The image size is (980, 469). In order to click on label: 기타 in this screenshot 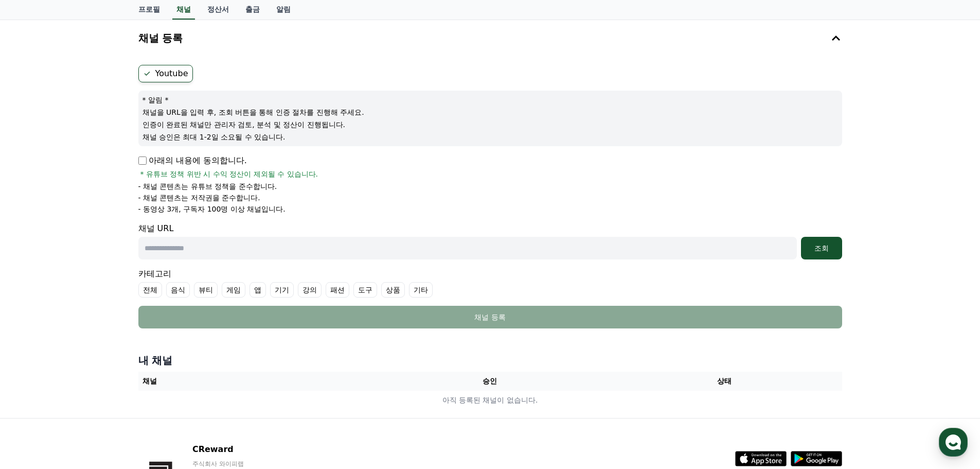, I will do `click(421, 289)`.